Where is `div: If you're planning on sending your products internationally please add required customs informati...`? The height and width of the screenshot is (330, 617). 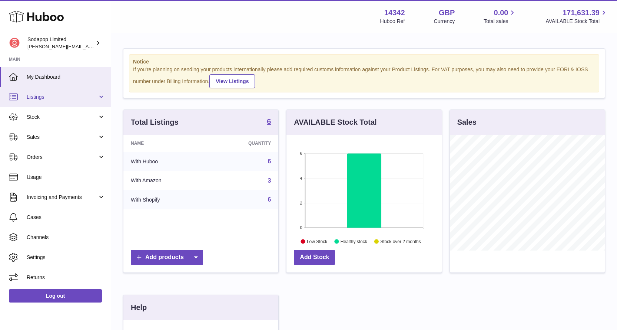 div: If you're planning on sending your products internationally please add required customs informati... is located at coordinates (364, 77).